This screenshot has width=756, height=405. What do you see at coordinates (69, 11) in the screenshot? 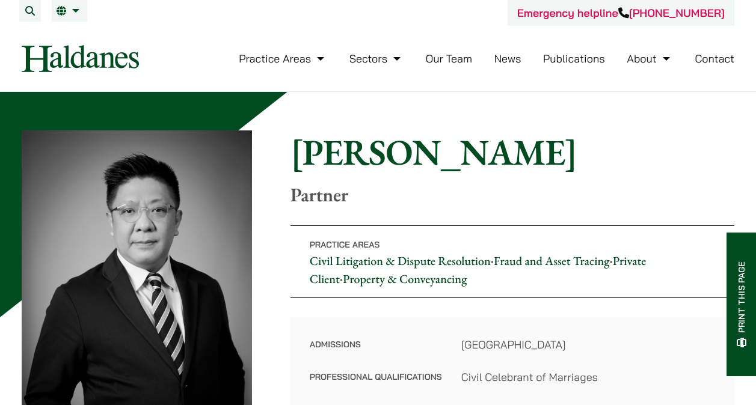
I see `a: EN` at bounding box center [69, 11].